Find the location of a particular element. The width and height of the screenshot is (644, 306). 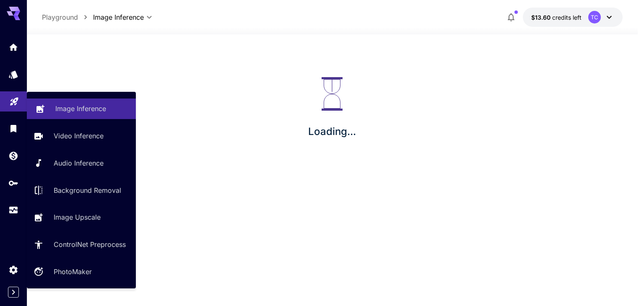

div: Home is located at coordinates (13, 47).